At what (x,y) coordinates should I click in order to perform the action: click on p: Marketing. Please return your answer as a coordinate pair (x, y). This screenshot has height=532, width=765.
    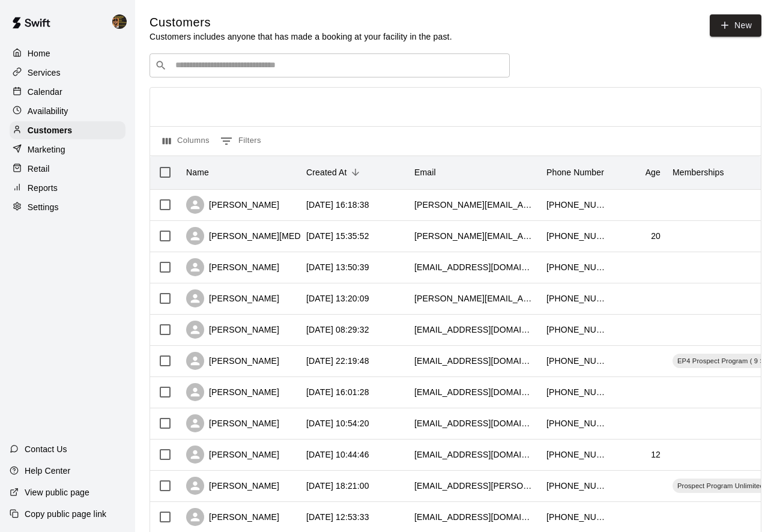
    Looking at the image, I should click on (47, 149).